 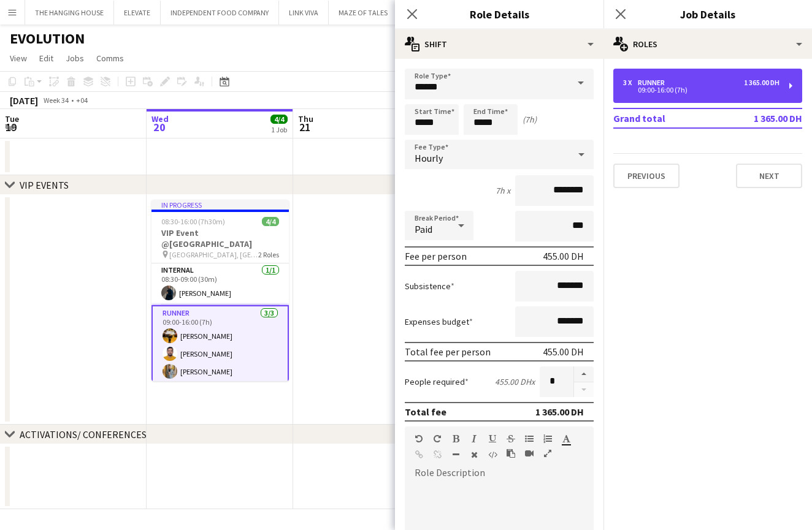 I want to click on span: Jobs, so click(x=75, y=58).